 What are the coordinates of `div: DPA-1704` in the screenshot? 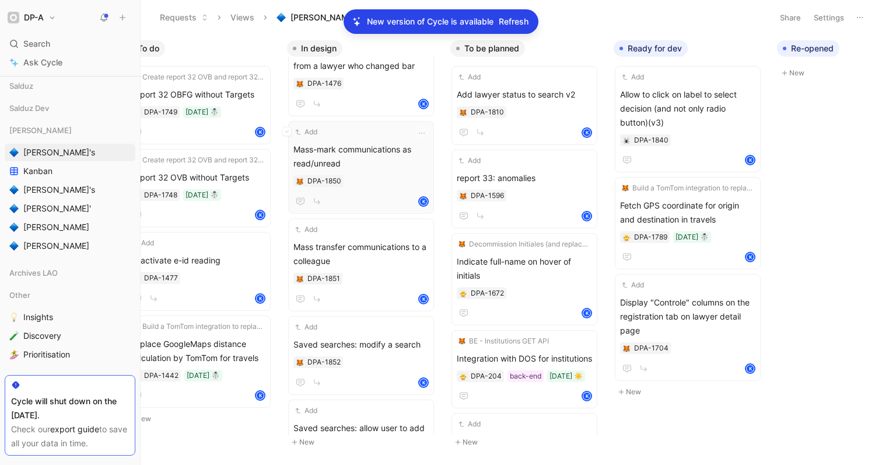 It's located at (651, 348).